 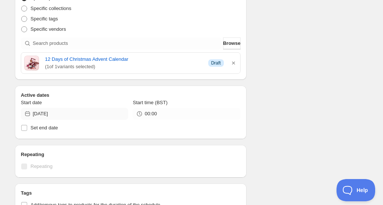 What do you see at coordinates (231, 43) in the screenshot?
I see `button: Browse` at bounding box center [231, 43].